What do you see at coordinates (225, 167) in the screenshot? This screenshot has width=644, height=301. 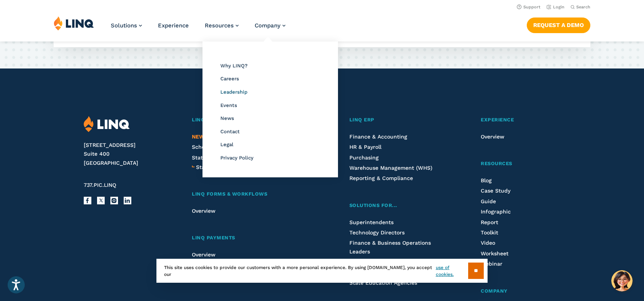 I see `a: State S-EBT Programs` at bounding box center [225, 167].